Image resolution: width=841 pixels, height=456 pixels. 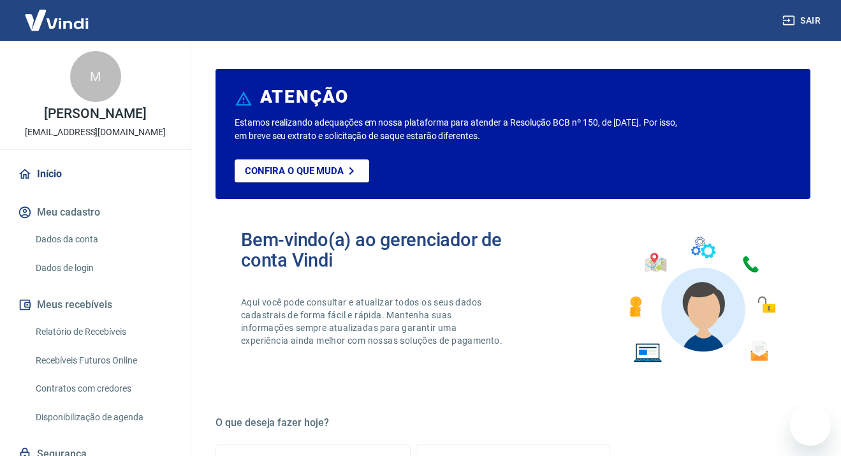 I want to click on a: Início, so click(x=95, y=174).